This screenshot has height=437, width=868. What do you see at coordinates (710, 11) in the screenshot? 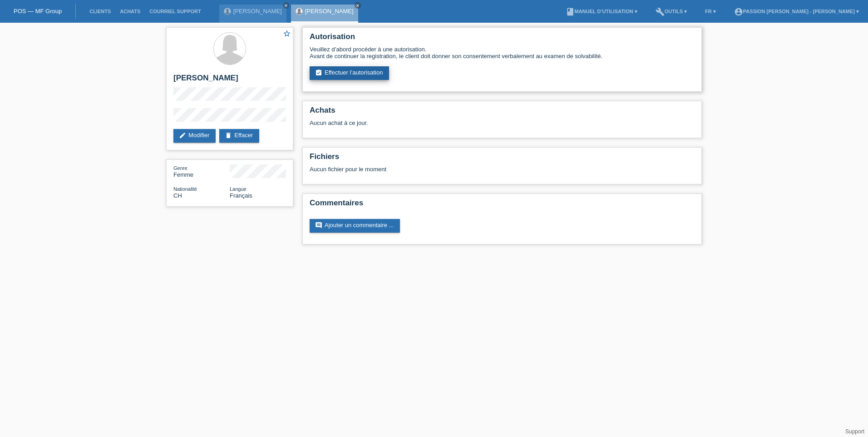
I see `a: FR ▾` at bounding box center [710, 11].